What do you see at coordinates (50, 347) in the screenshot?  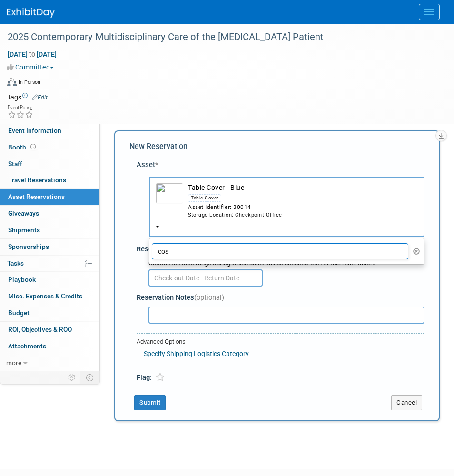 I see `a: Attachments` at bounding box center [50, 347].